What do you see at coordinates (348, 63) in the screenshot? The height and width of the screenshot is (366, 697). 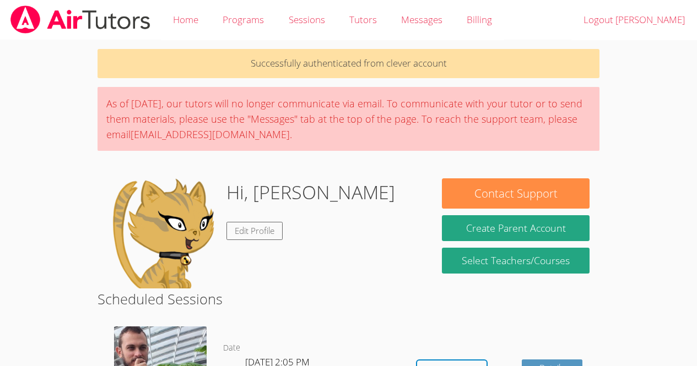 I see `p: Successfully authenticated from clever account` at bounding box center [348, 63].